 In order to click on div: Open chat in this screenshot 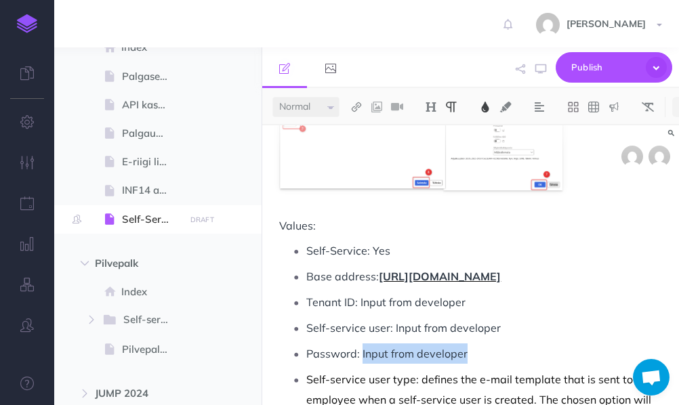, I will do `click(651, 377)`.